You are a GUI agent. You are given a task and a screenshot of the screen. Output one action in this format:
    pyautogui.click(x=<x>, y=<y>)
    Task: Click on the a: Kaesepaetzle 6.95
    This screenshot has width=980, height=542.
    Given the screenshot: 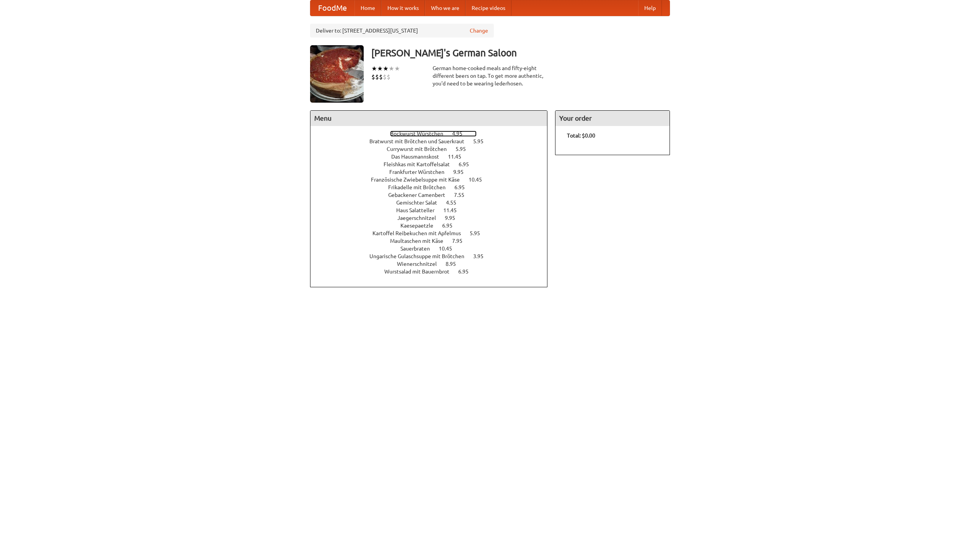 What is the action you would take?
    pyautogui.click(x=434, y=225)
    